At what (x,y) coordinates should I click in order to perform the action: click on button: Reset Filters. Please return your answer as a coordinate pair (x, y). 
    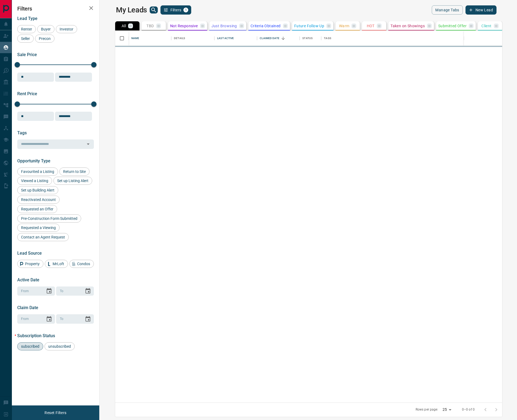
    Looking at the image, I should click on (55, 412).